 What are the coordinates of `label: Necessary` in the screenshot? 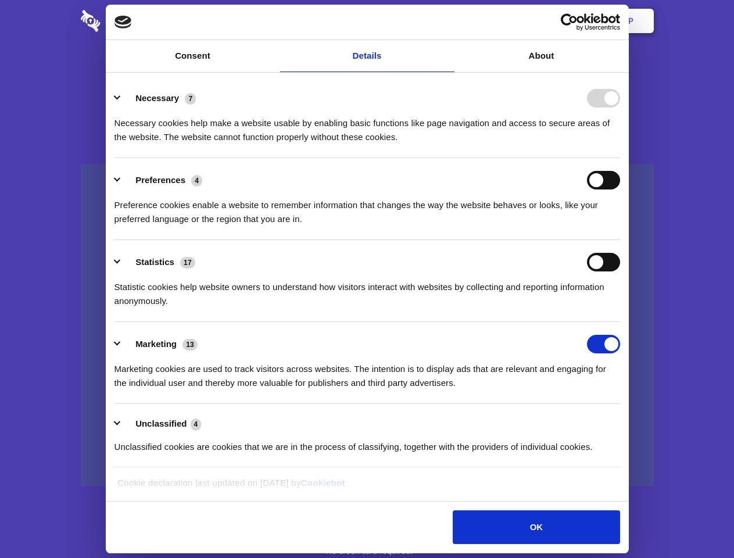 It's located at (157, 98).